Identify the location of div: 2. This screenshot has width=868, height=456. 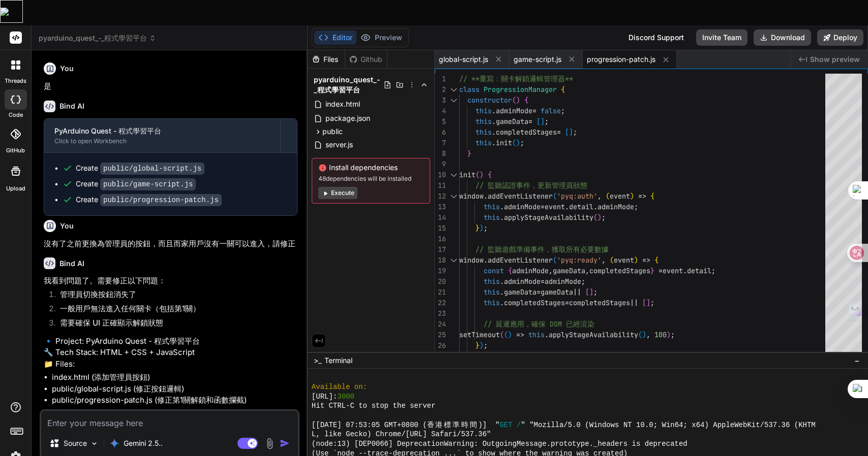
(440, 90).